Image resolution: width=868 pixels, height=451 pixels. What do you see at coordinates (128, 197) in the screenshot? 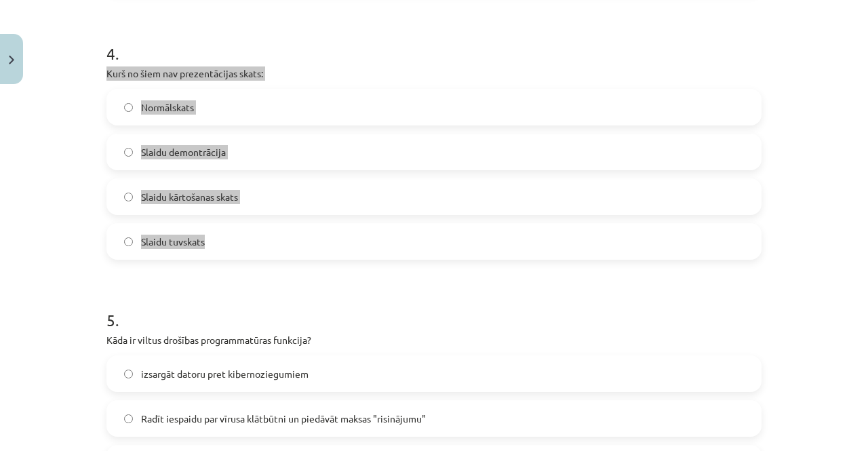
I see `input: Slaidu kārtošanas skats` at bounding box center [128, 197].